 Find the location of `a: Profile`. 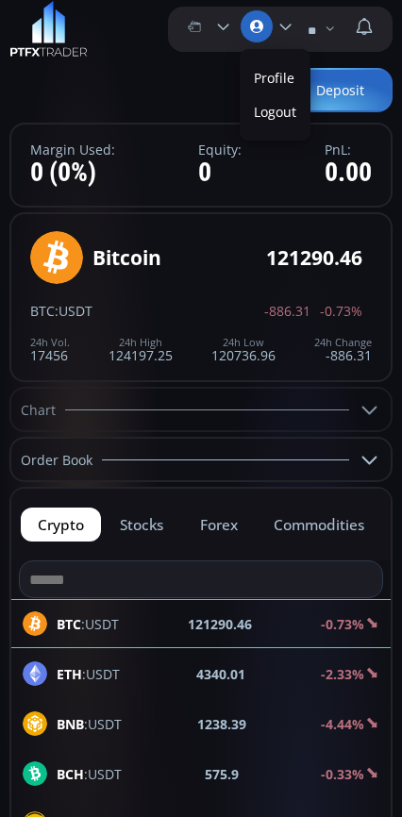

a: Profile is located at coordinates (274, 77).